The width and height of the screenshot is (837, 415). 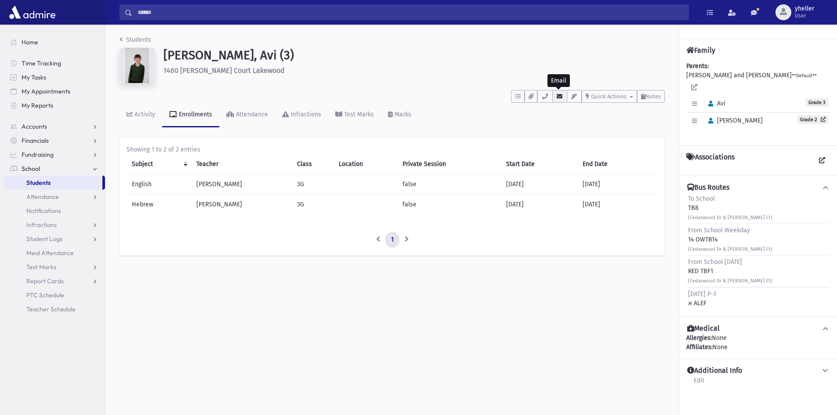 What do you see at coordinates (54, 42) in the screenshot?
I see `a: Home` at bounding box center [54, 42].